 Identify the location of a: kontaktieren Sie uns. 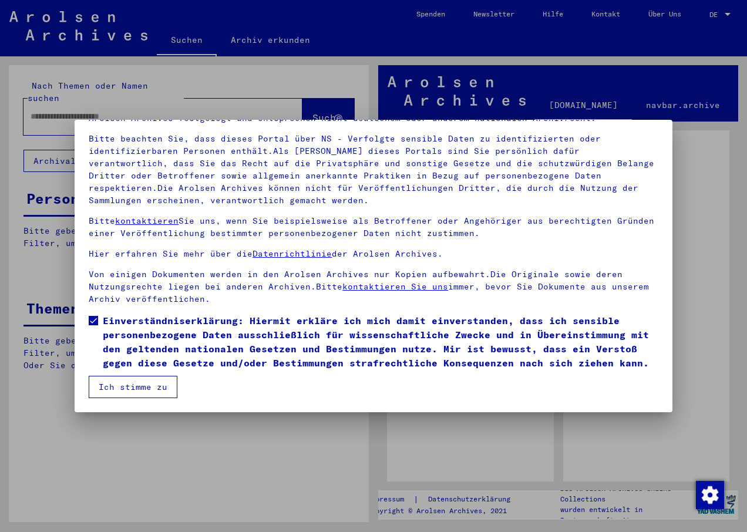
(395, 287).